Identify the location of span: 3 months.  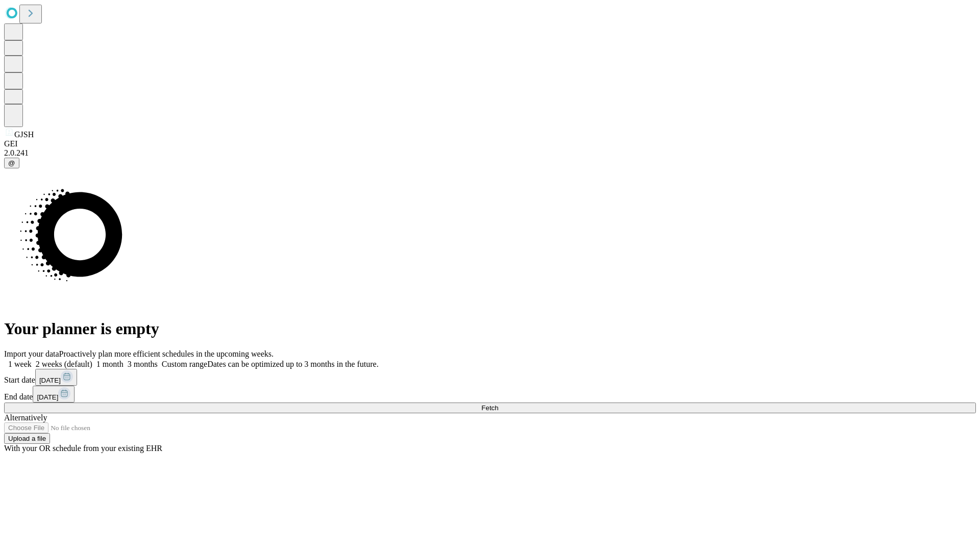
(143, 364).